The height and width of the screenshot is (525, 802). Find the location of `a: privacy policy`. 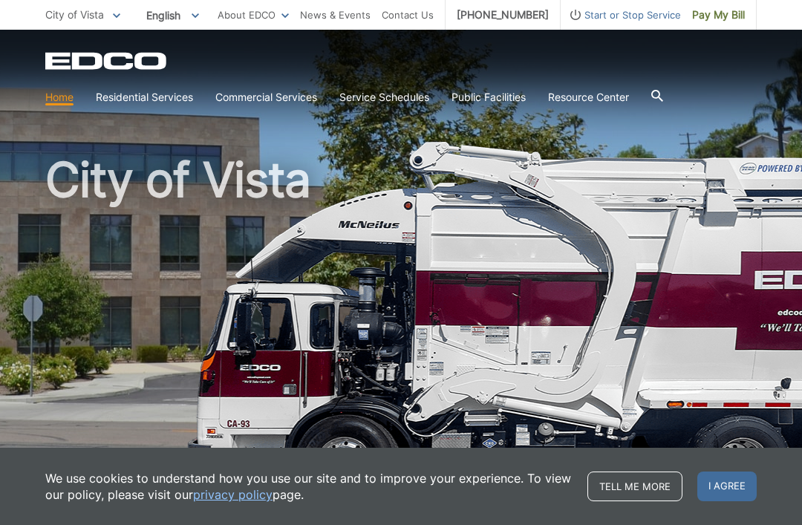

a: privacy policy is located at coordinates (232, 495).